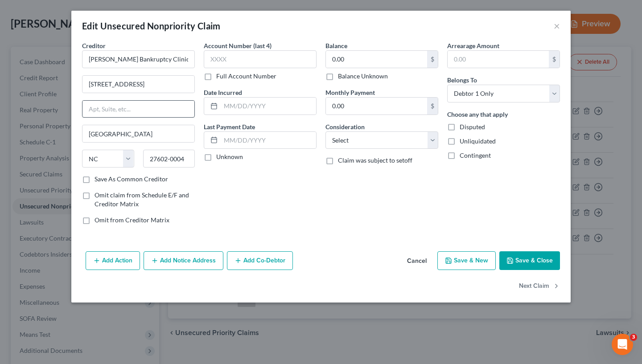 Image resolution: width=642 pixels, height=364 pixels. What do you see at coordinates (138, 84) in the screenshot?
I see `input: Enter address...` at bounding box center [138, 84].